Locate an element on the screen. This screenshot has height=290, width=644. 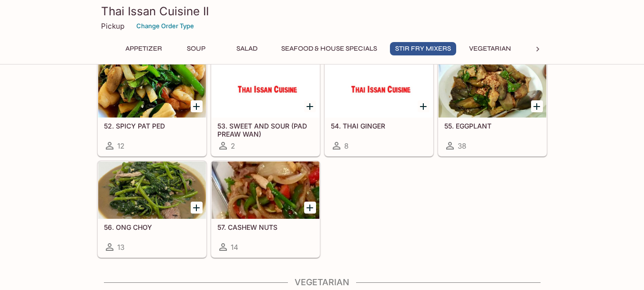
span: 38 is located at coordinates (462, 145).